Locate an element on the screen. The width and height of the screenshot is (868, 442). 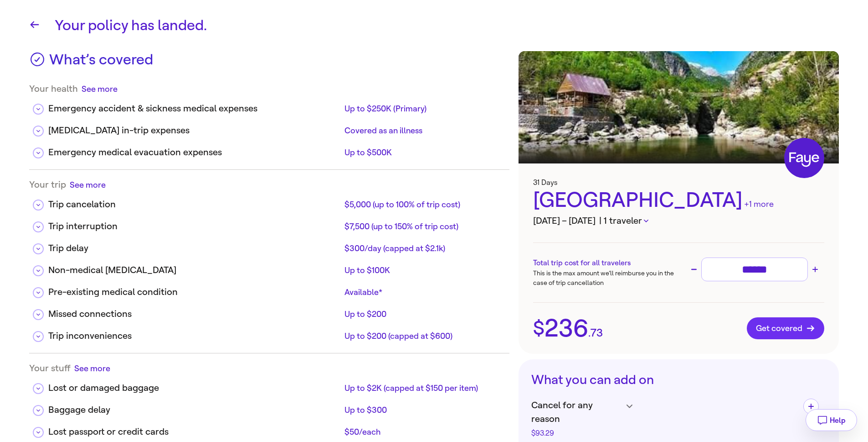
span: Help is located at coordinates (838, 420).